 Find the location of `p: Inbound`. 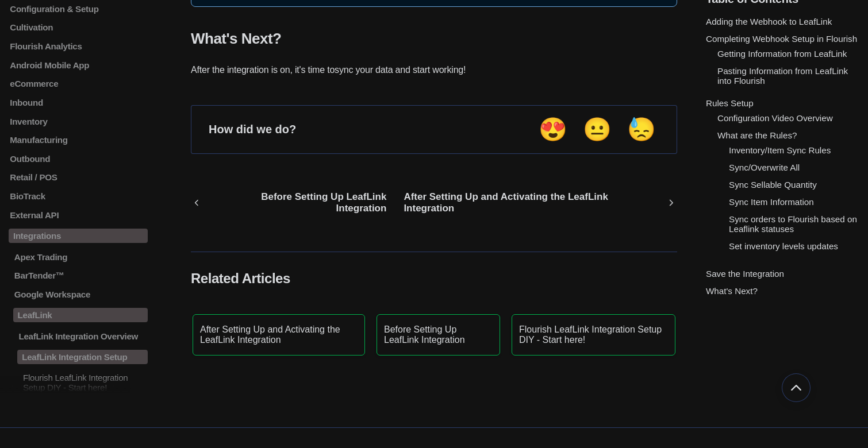

p: Inbound is located at coordinates (78, 102).